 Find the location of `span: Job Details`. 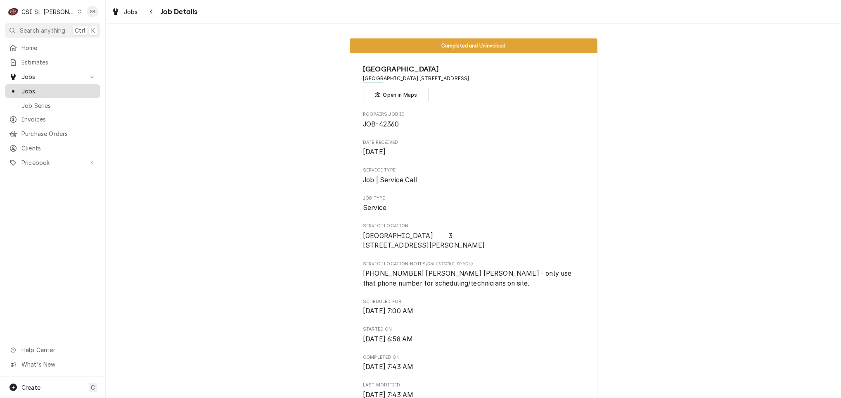

span: Job Details is located at coordinates (178, 12).